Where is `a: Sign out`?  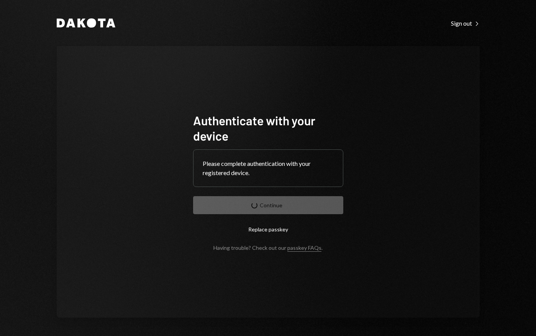 a: Sign out is located at coordinates (465, 23).